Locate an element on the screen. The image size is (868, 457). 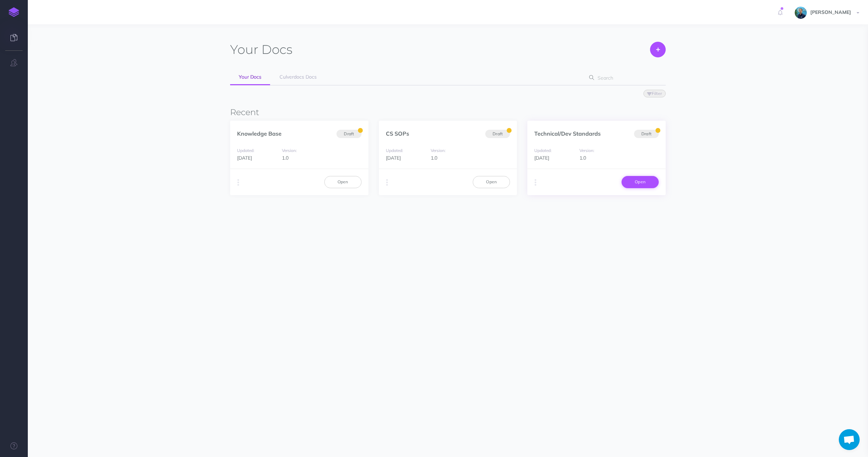
h1: Docs is located at coordinates (261, 50).